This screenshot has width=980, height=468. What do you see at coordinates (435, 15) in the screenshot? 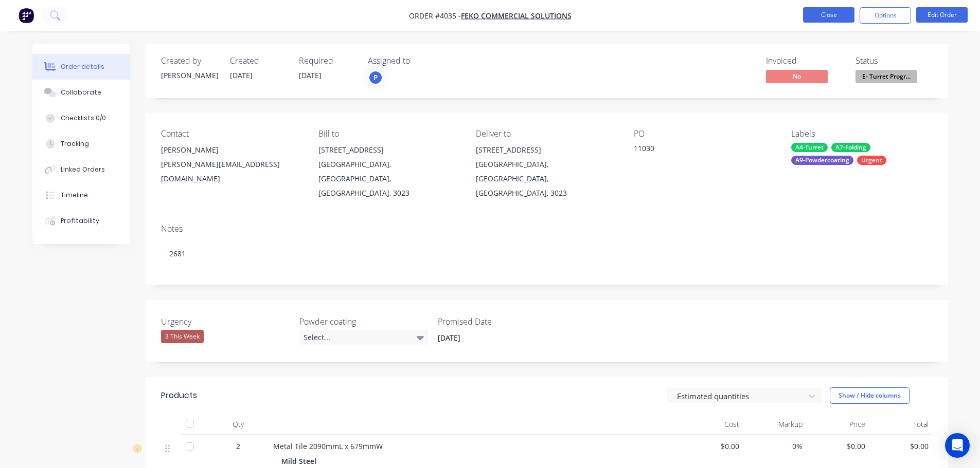
I see `span: Order #4035 -` at bounding box center [435, 15].